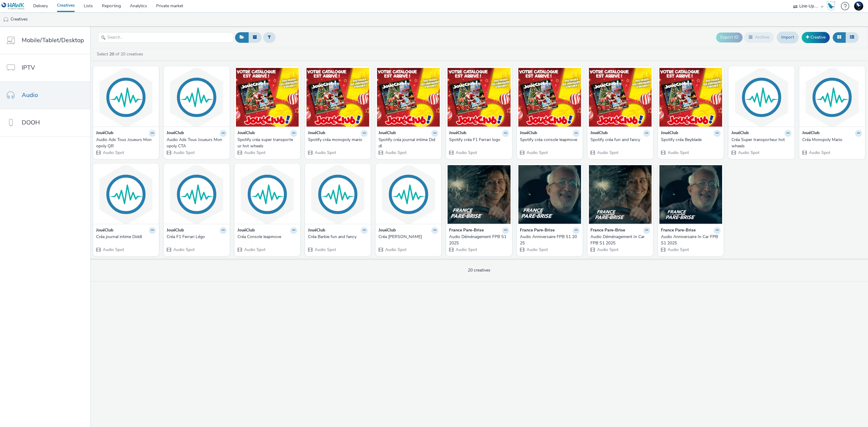 This screenshot has height=427, width=868. I want to click on a: Audio Anniversaire In Car FPB S1 2025, so click(691, 240).